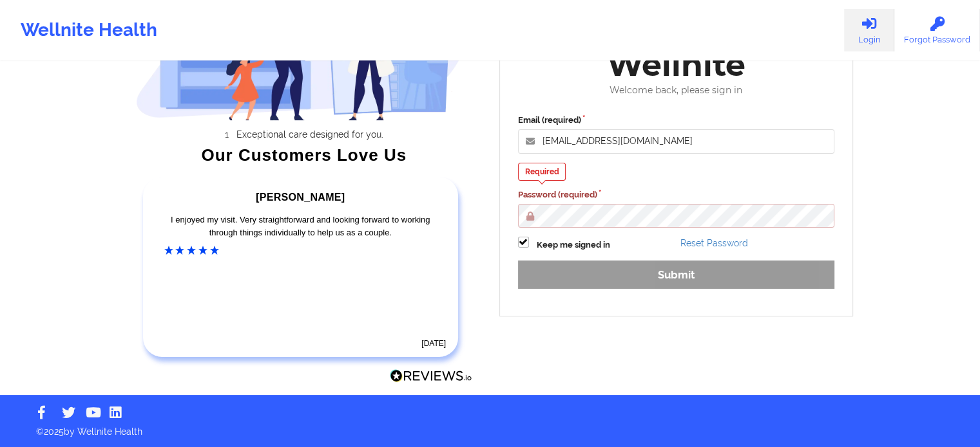 This screenshot has width=980, height=447. Describe the element at coordinates (714, 243) in the screenshot. I see `a: Reset Password` at that location.